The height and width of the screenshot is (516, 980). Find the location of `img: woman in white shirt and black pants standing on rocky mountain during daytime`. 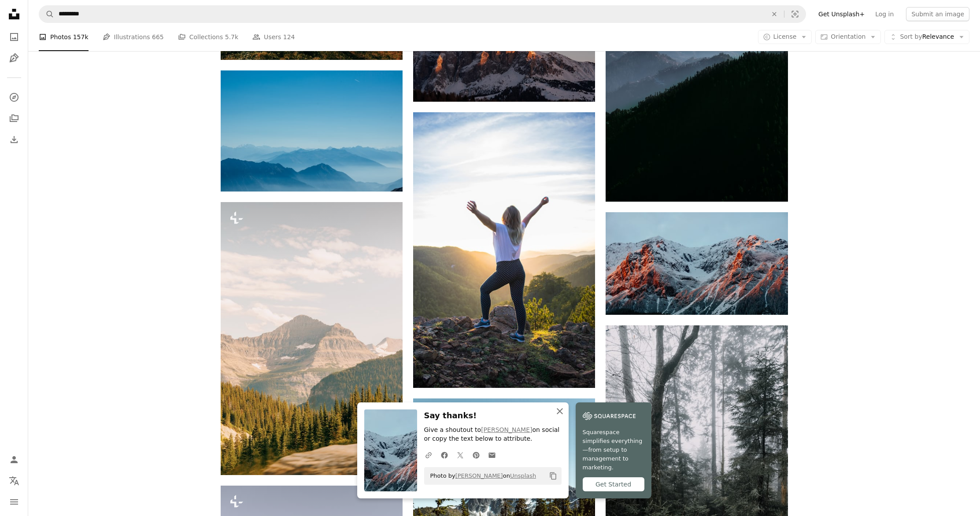

img: woman in white shirt and black pants standing on rocky mountain during daytime is located at coordinates (504, 250).